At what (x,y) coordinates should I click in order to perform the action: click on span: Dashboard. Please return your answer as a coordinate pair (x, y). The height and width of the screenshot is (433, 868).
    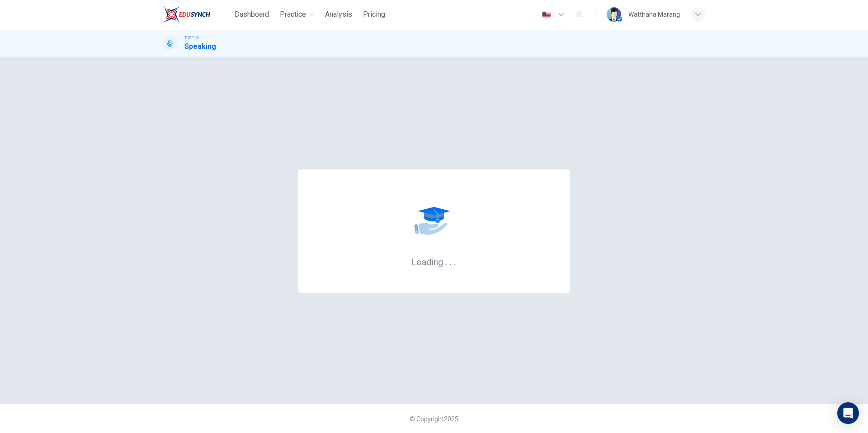
    Looking at the image, I should click on (252, 14).